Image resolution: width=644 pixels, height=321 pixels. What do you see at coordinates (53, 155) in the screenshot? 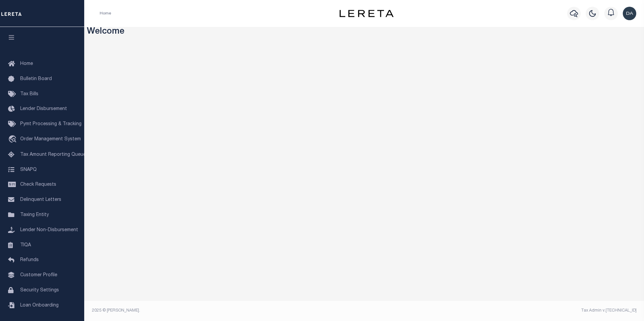
I see `span: Tax Amount Reporting Queue` at bounding box center [53, 155].